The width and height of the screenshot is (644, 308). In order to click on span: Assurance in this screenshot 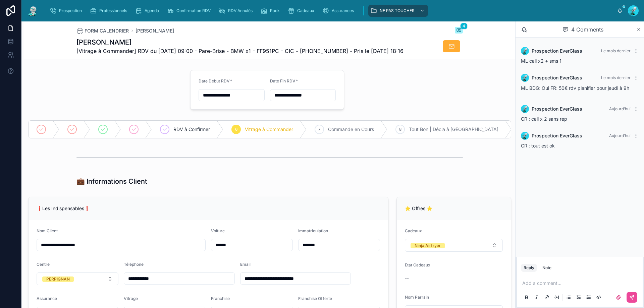, I will do `click(47, 298)`.